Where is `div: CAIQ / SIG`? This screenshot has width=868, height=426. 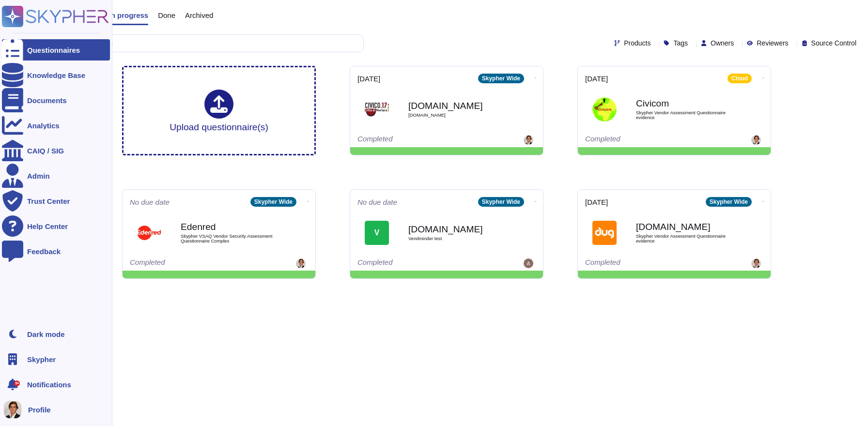 div: CAIQ / SIG is located at coordinates (46, 150).